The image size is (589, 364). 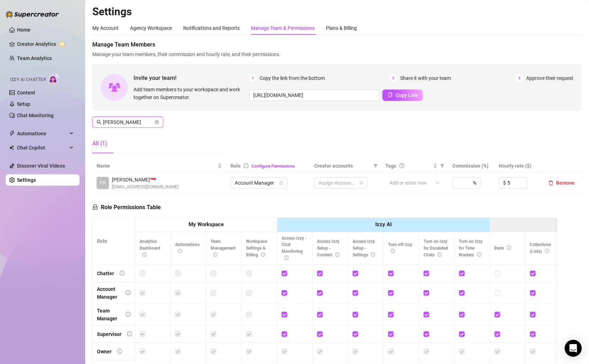 I want to click on span: Invite your team!, so click(x=191, y=78).